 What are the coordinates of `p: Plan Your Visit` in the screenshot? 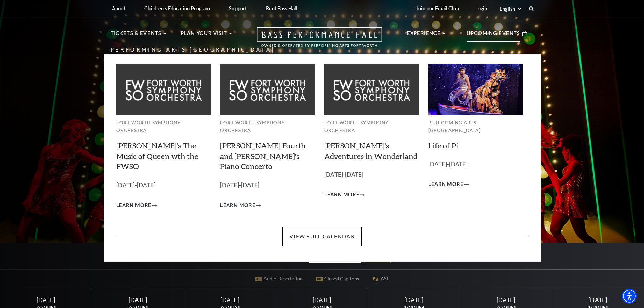 It's located at (204, 35).